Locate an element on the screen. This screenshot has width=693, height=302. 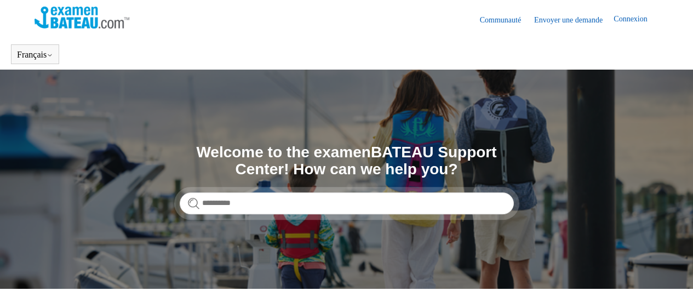
input: Rechercher is located at coordinates (347, 203).